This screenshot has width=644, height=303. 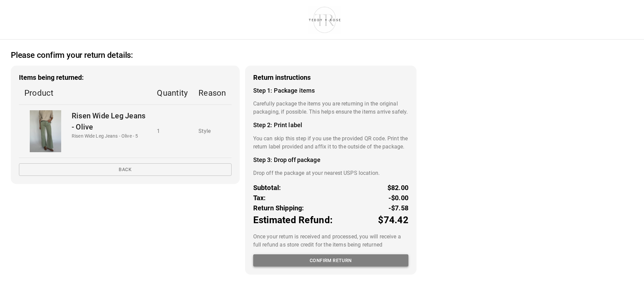 What do you see at coordinates (125, 169) in the screenshot?
I see `button: Back` at bounding box center [125, 169].